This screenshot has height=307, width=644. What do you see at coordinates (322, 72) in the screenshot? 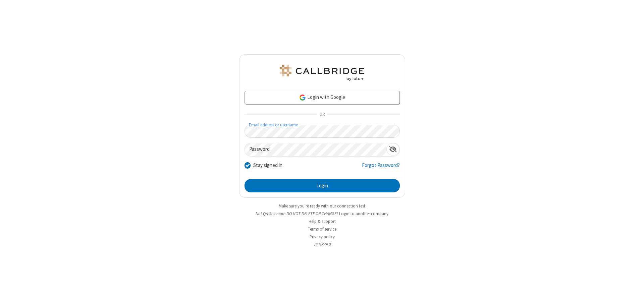
I see `img: QA Selenium DO NOT DELETE OR CHANGE` at bounding box center [322, 72].